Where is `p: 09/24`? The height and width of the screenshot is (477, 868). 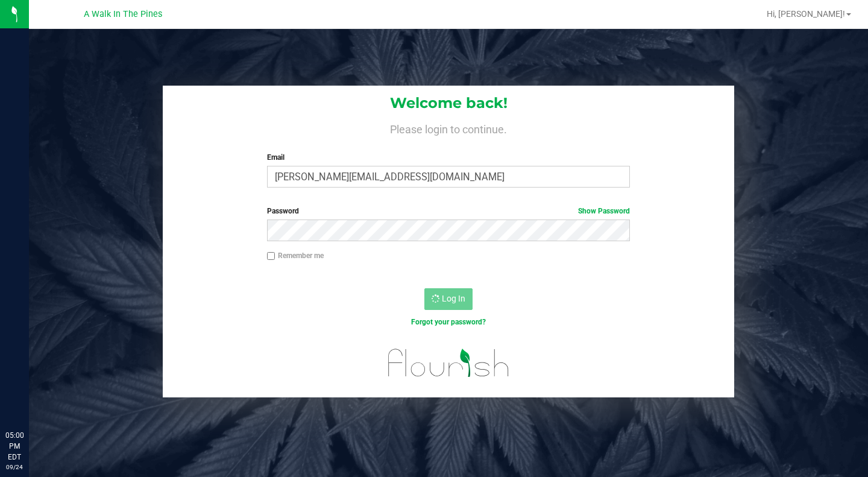 p: 09/24 is located at coordinates (14, 467).